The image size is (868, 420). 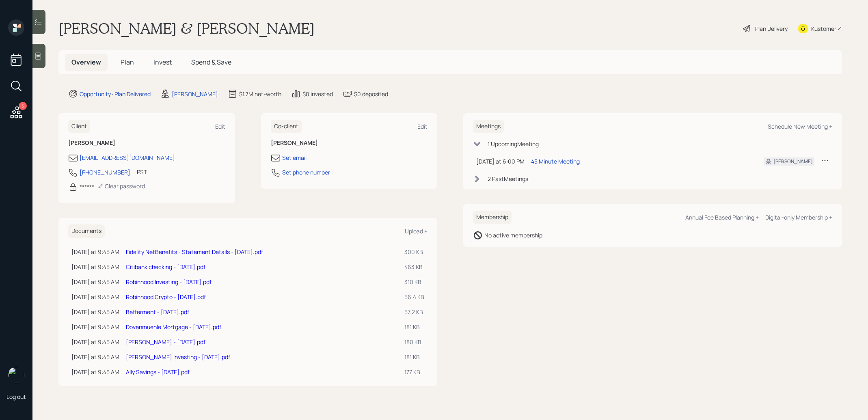 What do you see at coordinates (17, 397) in the screenshot?
I see `div: Log out` at bounding box center [17, 397].